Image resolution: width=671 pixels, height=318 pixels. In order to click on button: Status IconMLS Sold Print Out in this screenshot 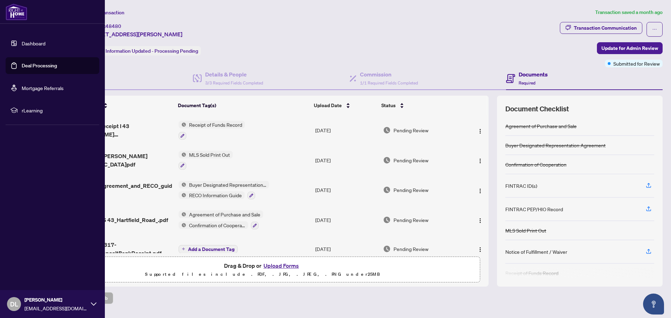, I will do `click(206, 160)`.